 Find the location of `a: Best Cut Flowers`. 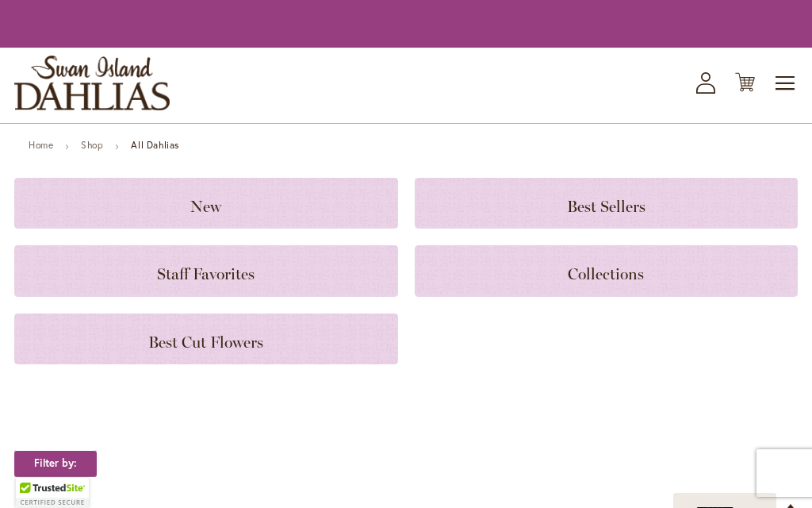

a: Best Cut Flowers is located at coordinates (206, 339).